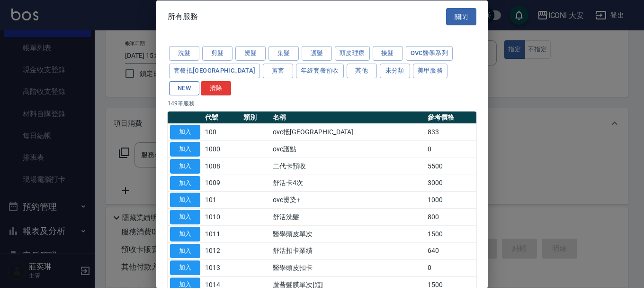  What do you see at coordinates (222, 217) in the screenshot?
I see `td: 1010` at bounding box center [222, 217].